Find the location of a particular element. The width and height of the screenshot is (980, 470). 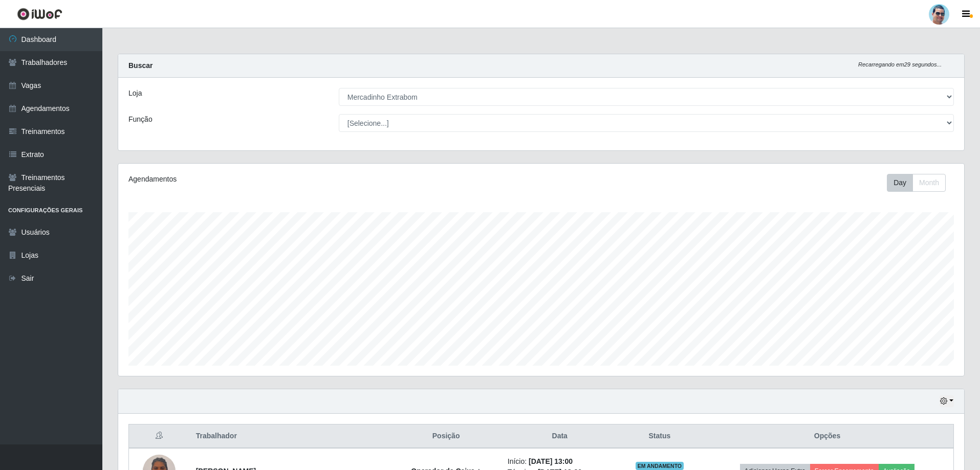

label: Função is located at coordinates (140, 119).